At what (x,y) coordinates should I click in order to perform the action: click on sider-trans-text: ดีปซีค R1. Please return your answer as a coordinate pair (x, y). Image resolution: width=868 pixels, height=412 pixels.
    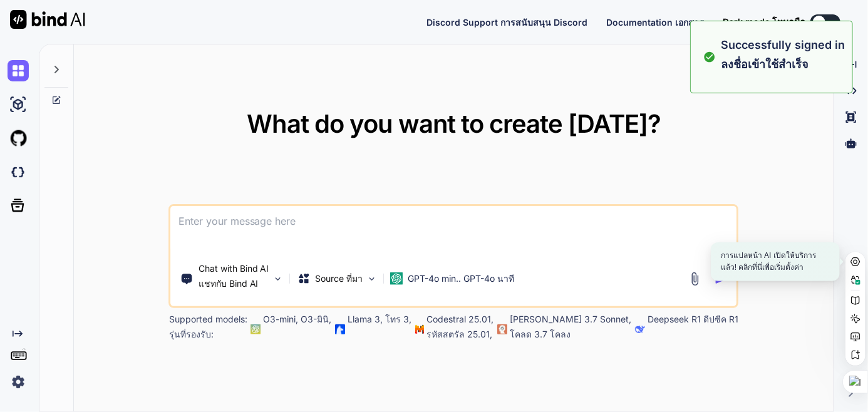
    Looking at the image, I should click on (721, 319).